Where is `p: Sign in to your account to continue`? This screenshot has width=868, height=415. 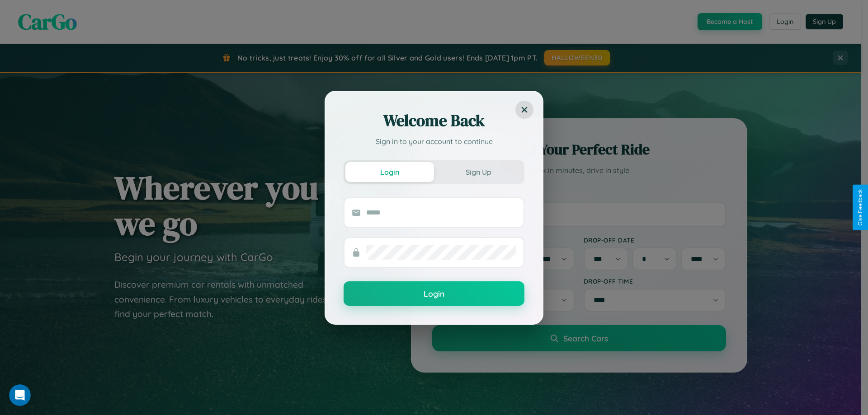
p: Sign in to your account to continue is located at coordinates (434, 141).